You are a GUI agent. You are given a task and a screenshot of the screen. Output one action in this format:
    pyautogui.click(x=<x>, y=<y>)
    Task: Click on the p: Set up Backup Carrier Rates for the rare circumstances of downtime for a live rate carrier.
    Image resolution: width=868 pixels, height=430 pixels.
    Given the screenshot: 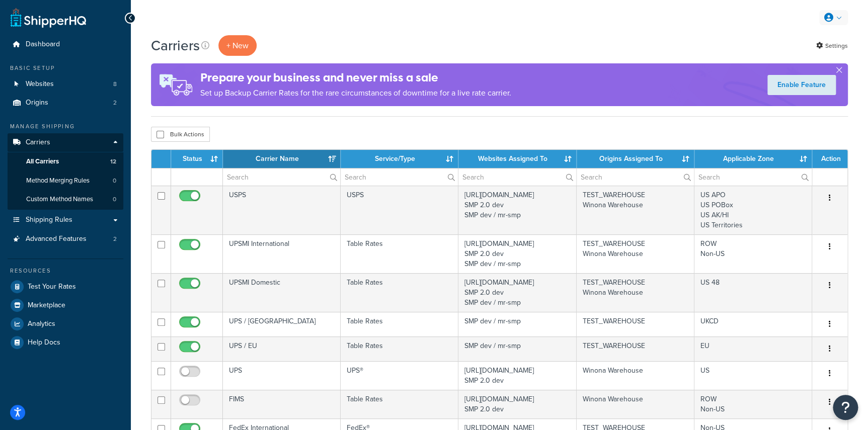 What is the action you would take?
    pyautogui.click(x=355, y=93)
    